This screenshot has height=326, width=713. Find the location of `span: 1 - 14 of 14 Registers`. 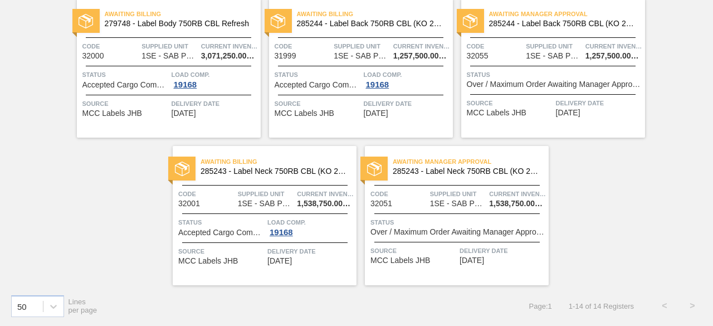

span: 1 - 14 of 14 Registers is located at coordinates (601, 306).